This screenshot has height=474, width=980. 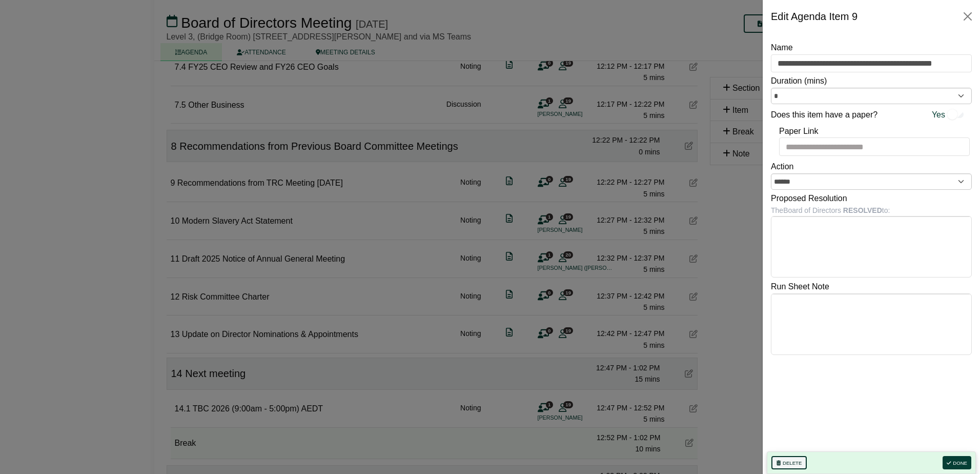 What do you see at coordinates (824, 115) in the screenshot?
I see `label: Does this item have a paper?` at bounding box center [824, 115].